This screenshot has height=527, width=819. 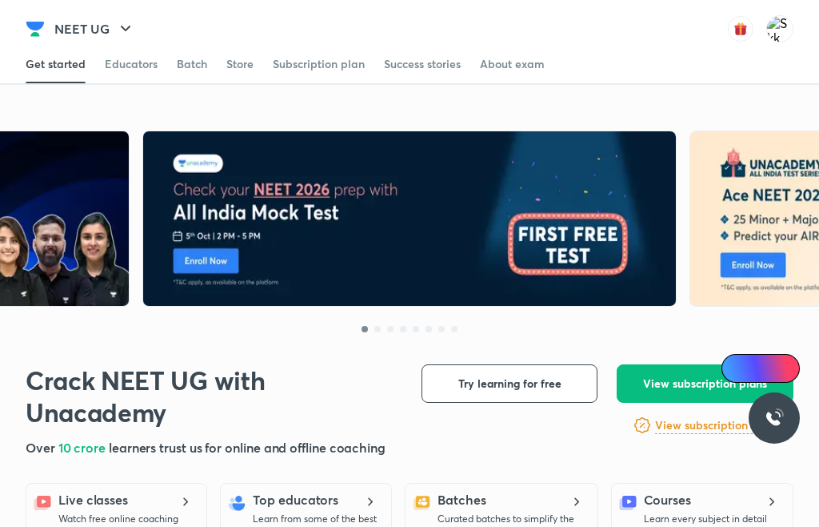 What do you see at coordinates (741, 29) in the screenshot?
I see `img: avatar` at bounding box center [741, 29].